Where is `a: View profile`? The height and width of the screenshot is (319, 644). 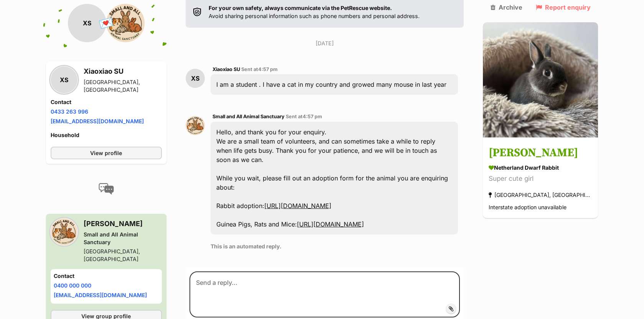 a: View profile is located at coordinates (106, 153).